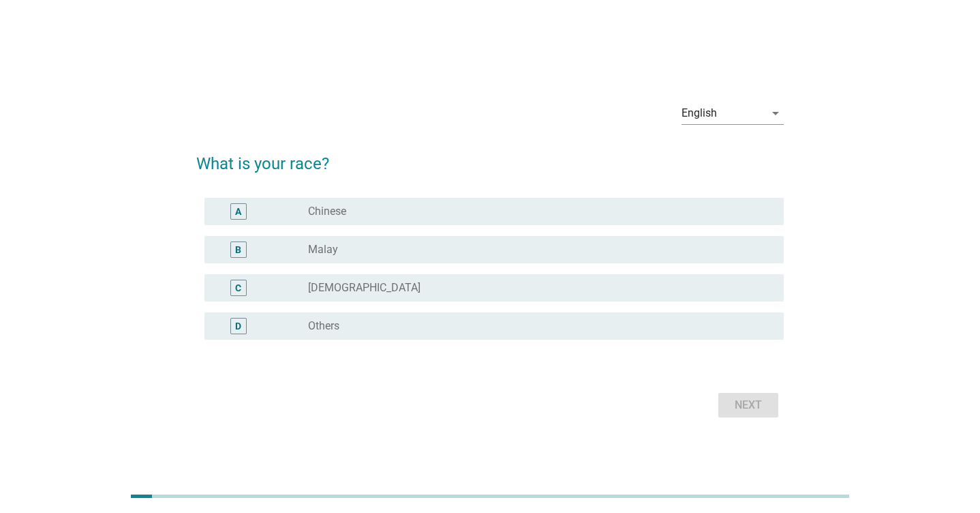 The height and width of the screenshot is (513, 980). What do you see at coordinates (327, 211) in the screenshot?
I see `label: Chinese` at bounding box center [327, 211].